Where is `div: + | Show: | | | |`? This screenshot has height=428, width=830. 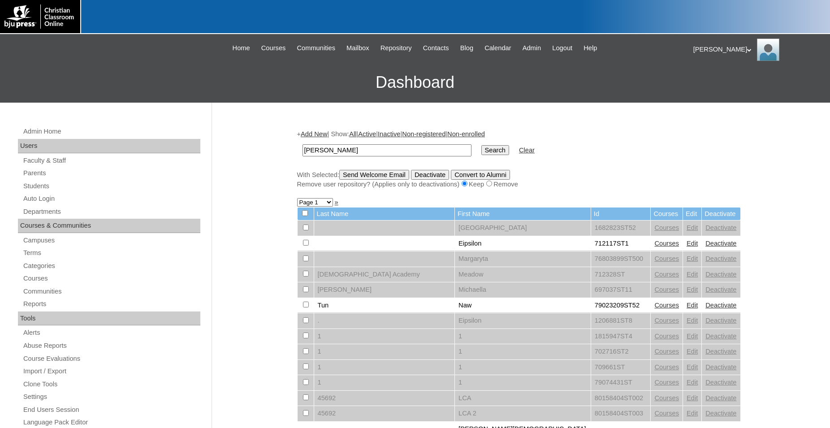
div: + | Show: | | | | is located at coordinates (519, 159).